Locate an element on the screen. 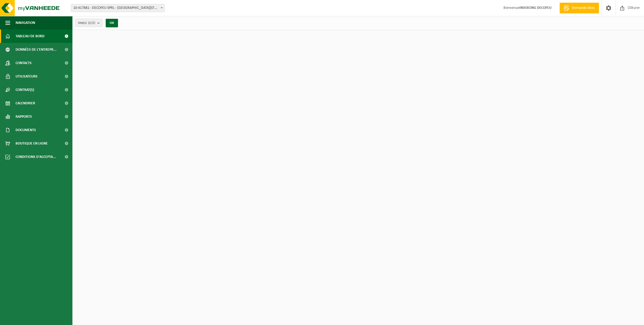 This screenshot has height=325, width=644. span: Demande devis is located at coordinates (583, 8).